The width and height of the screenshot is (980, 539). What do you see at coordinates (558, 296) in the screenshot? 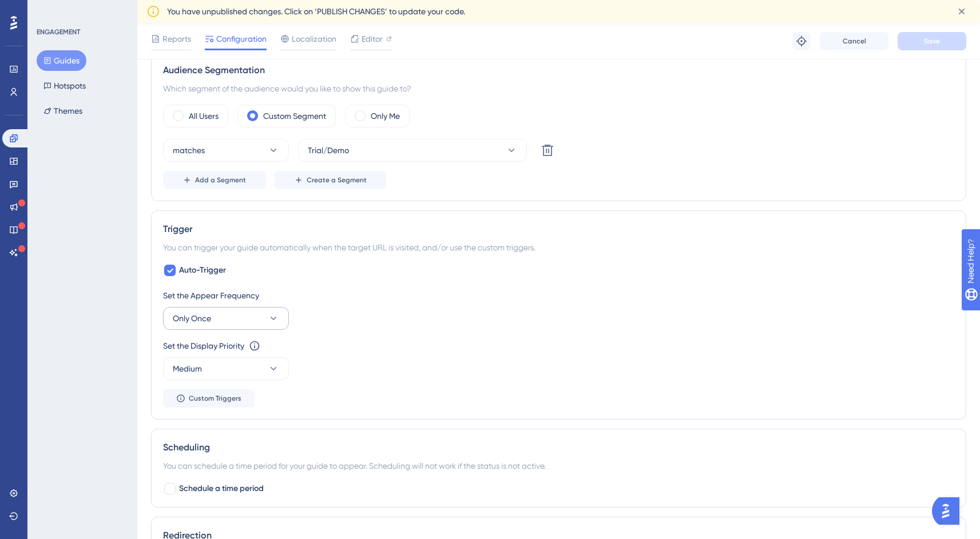
I see `div: Set the Appear Frequency` at bounding box center [558, 296].